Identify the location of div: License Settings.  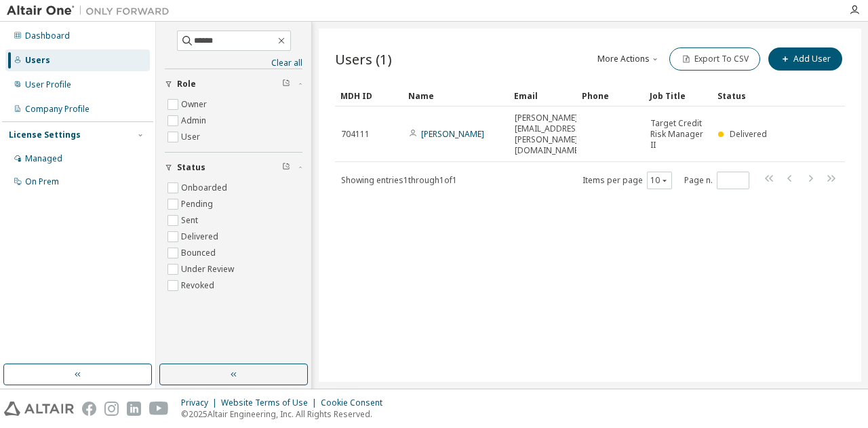
(45, 135).